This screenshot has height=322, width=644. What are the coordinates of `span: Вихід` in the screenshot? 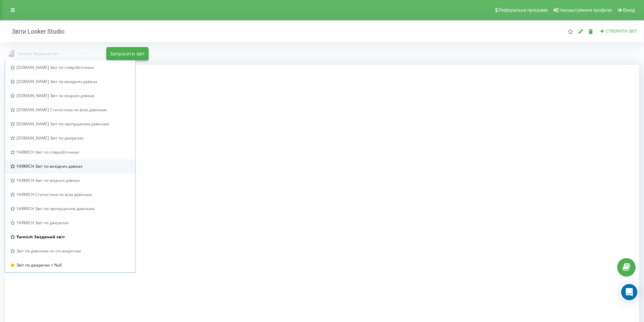 It's located at (629, 10).